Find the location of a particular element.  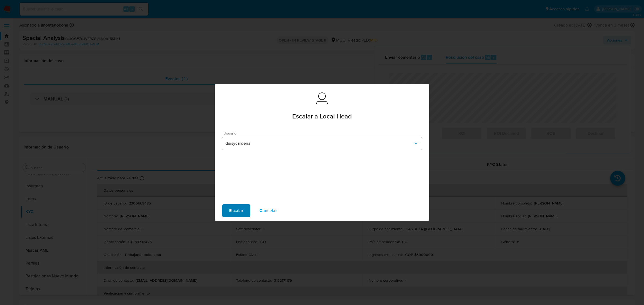

span: Cancelar is located at coordinates (268, 211).